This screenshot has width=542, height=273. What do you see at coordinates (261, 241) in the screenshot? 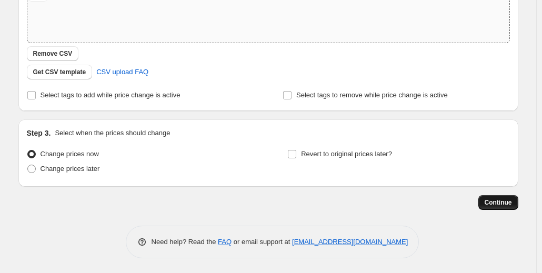
I see `span: or email support at` at bounding box center [261, 241].